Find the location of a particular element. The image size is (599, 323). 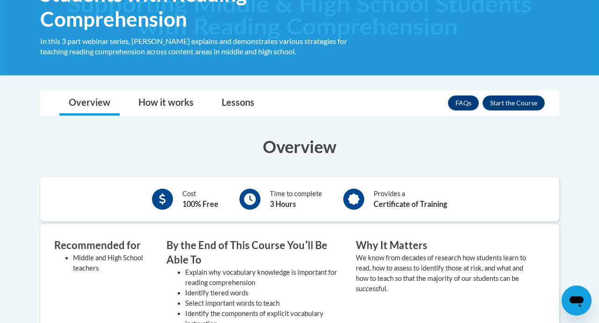

h3: Overview is located at coordinates (300, 146).